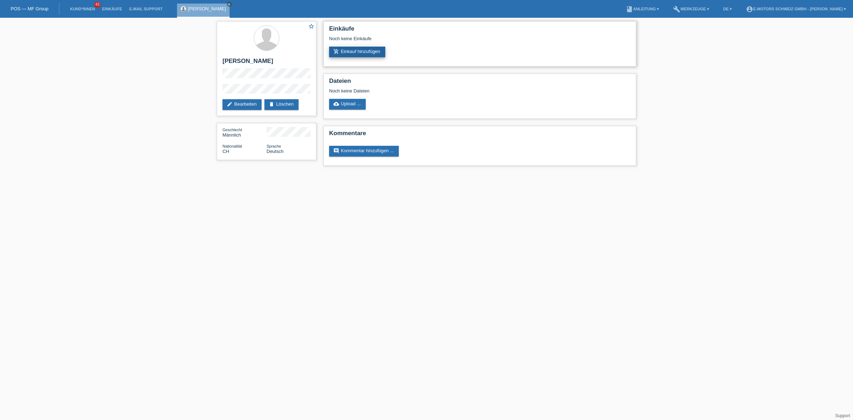  I want to click on span: Deutsch, so click(275, 151).